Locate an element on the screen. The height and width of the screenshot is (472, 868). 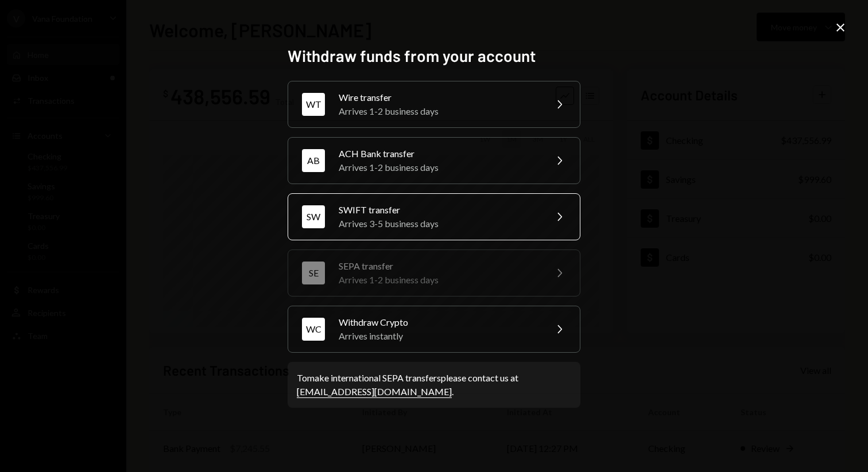
div: Wire transfer is located at coordinates (438, 98).